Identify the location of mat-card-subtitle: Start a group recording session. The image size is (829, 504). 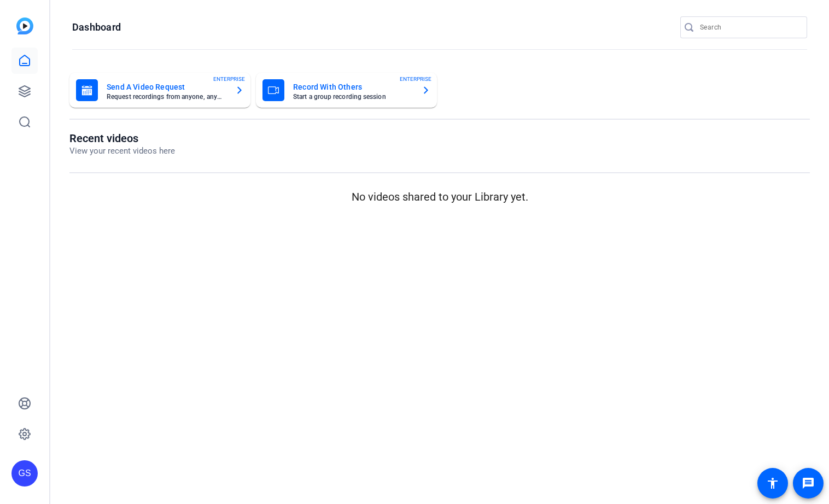
(353, 97).